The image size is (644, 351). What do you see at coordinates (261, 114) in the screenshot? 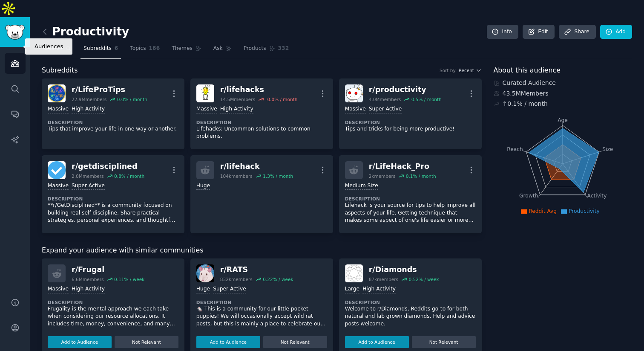
I see `a: lifehacksr/lifehacks14.5Mmembers-0.0% / monthMassiveHigh ActivityDescriptionLifehacks: Uncommon s...` at bounding box center [261, 114].